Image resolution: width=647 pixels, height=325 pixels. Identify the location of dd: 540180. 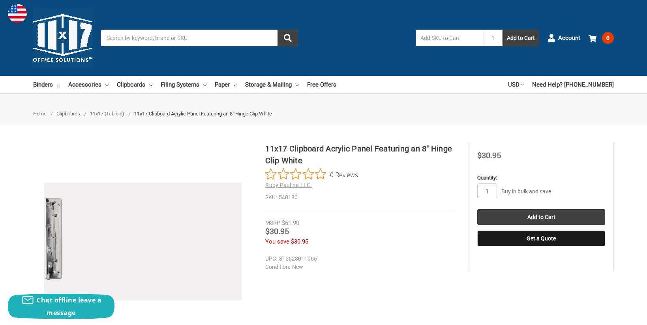
(361, 197).